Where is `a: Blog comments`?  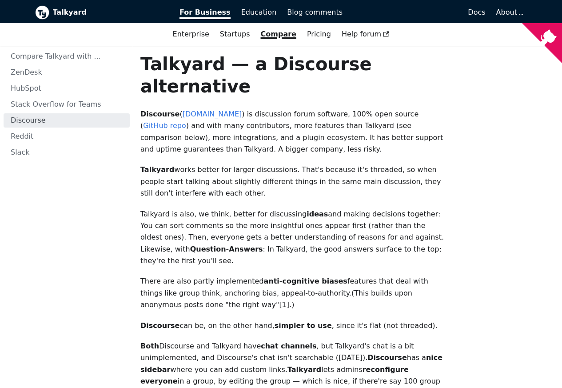 a: Blog comments is located at coordinates (315, 12).